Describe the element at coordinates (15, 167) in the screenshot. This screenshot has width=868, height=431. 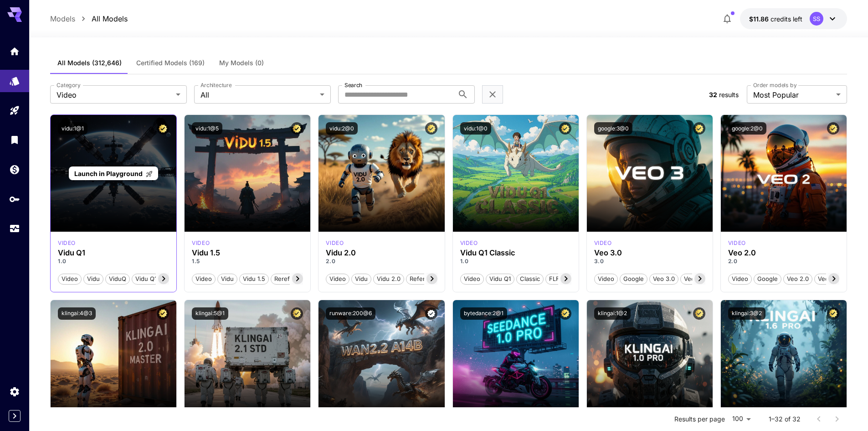
I see `div: Wallet` at that location.